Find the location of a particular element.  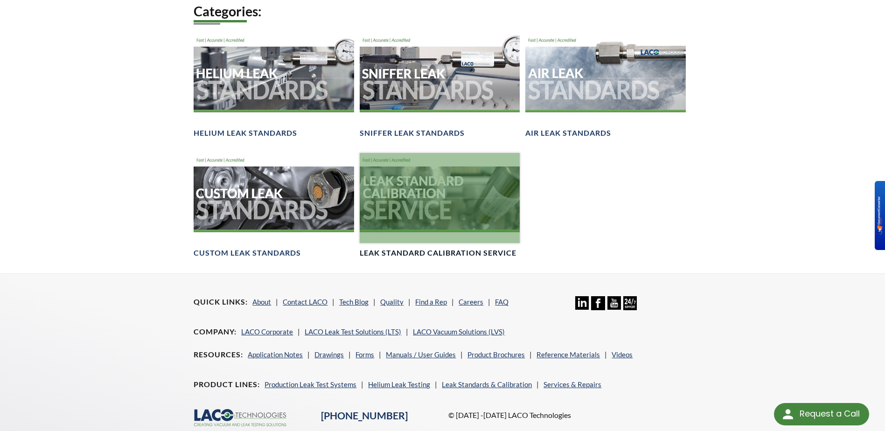

a: Videos is located at coordinates (622, 355).